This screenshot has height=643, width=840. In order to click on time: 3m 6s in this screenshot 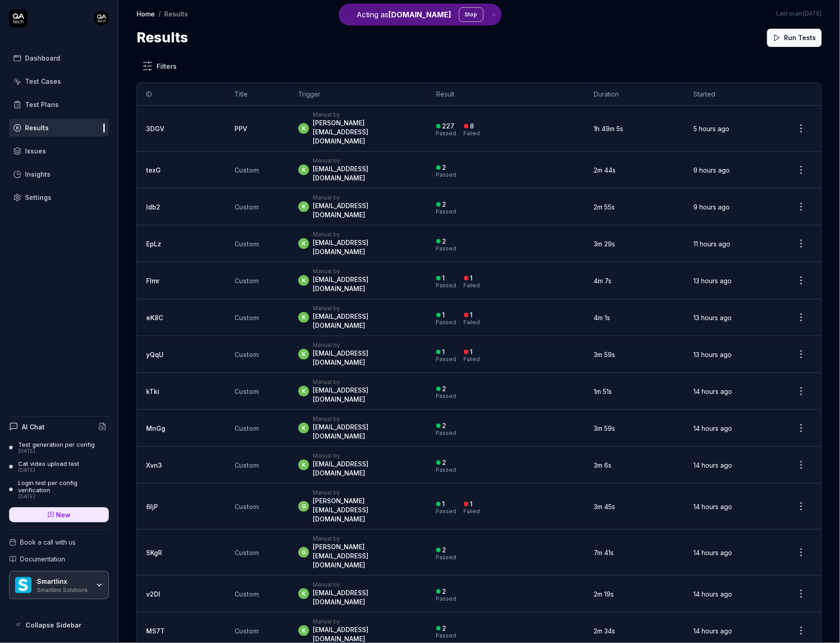, I will do `click(602, 466)`.